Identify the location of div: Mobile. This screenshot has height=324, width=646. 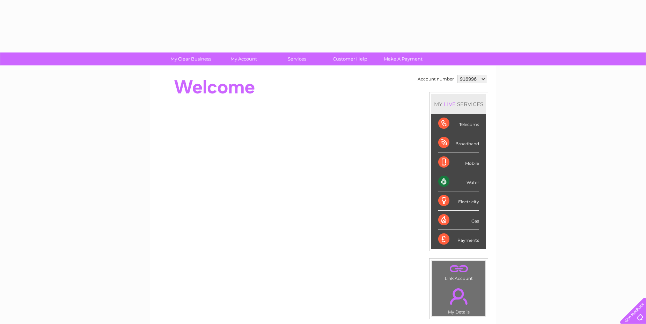
(459, 162).